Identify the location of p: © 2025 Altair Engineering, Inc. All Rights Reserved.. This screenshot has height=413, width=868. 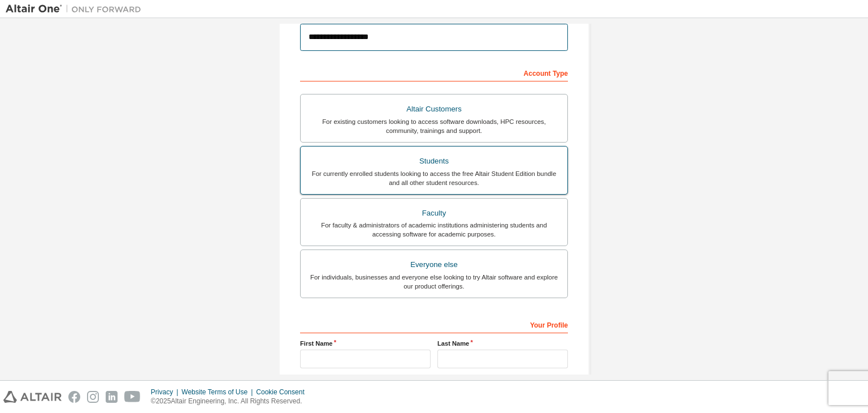
(231, 401).